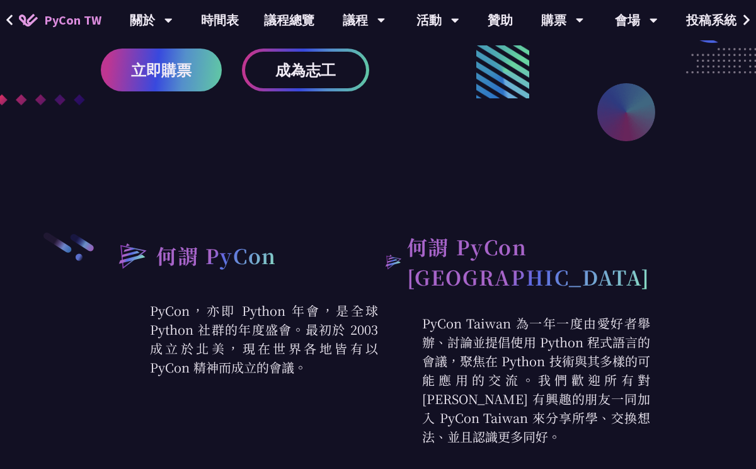  What do you see at coordinates (60, 20) in the screenshot?
I see `a: PyCon TW` at bounding box center [60, 20].